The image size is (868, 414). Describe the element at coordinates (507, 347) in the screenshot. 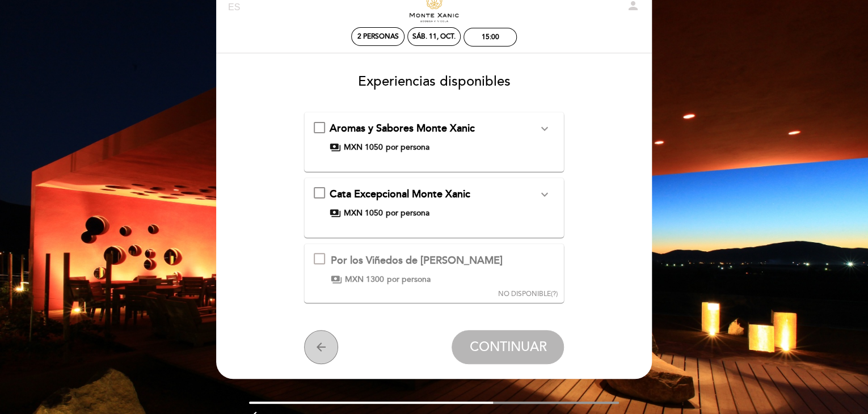

I see `span: CONTINUAR` at that location.